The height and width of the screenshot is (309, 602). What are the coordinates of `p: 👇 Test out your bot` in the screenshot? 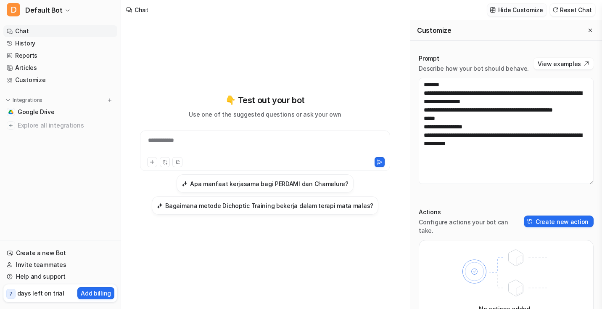 It's located at (265, 100).